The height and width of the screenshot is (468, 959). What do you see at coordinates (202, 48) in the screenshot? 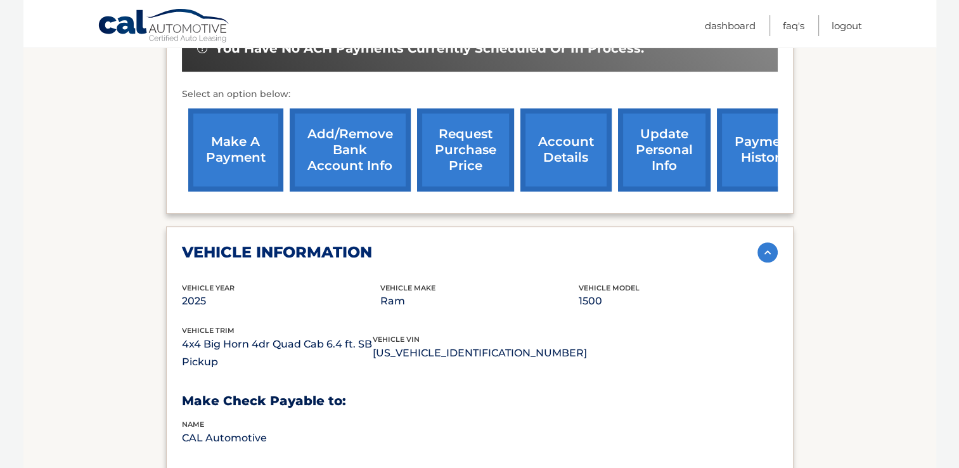
I see `img: alert-white.svg` at bounding box center [202, 48].